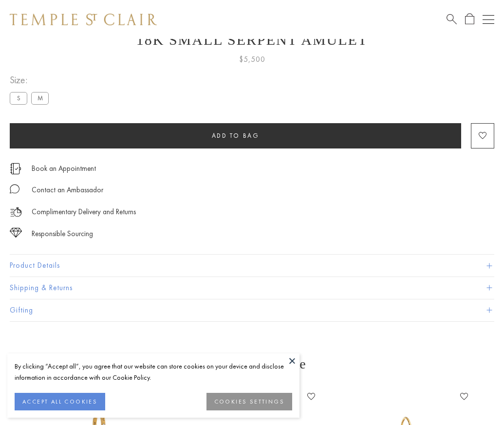 The height and width of the screenshot is (425, 504). I want to click on button: Product Details, so click(252, 265).